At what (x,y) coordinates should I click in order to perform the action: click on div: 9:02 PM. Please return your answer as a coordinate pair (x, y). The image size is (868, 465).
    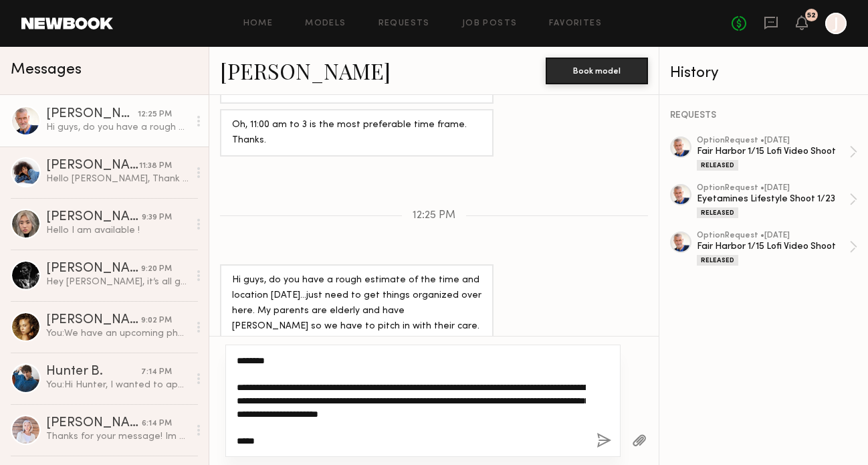
    Looking at the image, I should click on (157, 320).